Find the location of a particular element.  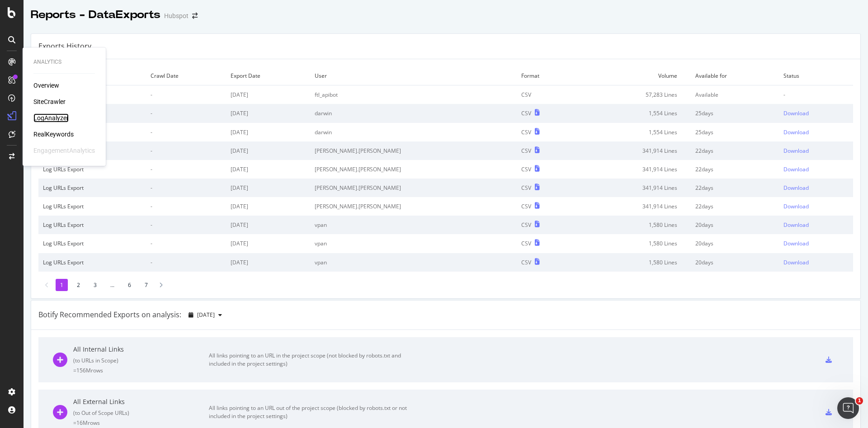

a: LogAnalyzer is located at coordinates (51, 118).